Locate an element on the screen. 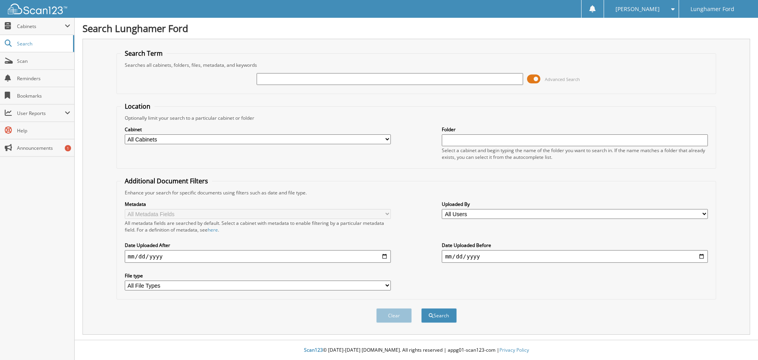 The height and width of the screenshot is (360, 758). div: Select a cabinet and begin typing the name of the folder you want to search in. If the name match... is located at coordinates (575, 154).